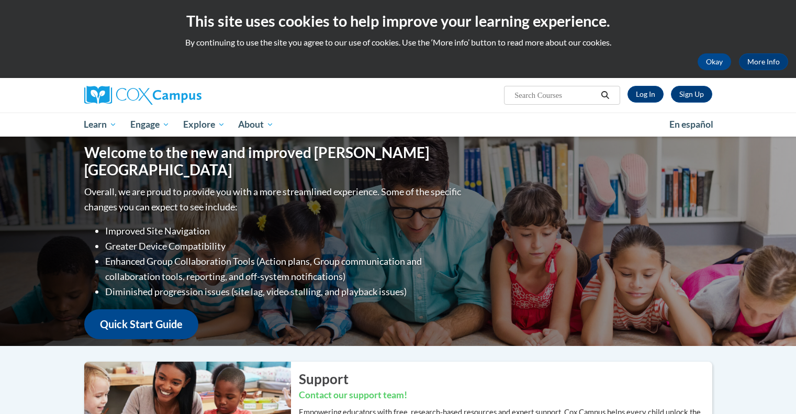 Image resolution: width=796 pixels, height=414 pixels. Describe the element at coordinates (506, 379) in the screenshot. I see `h2: Support` at that location.